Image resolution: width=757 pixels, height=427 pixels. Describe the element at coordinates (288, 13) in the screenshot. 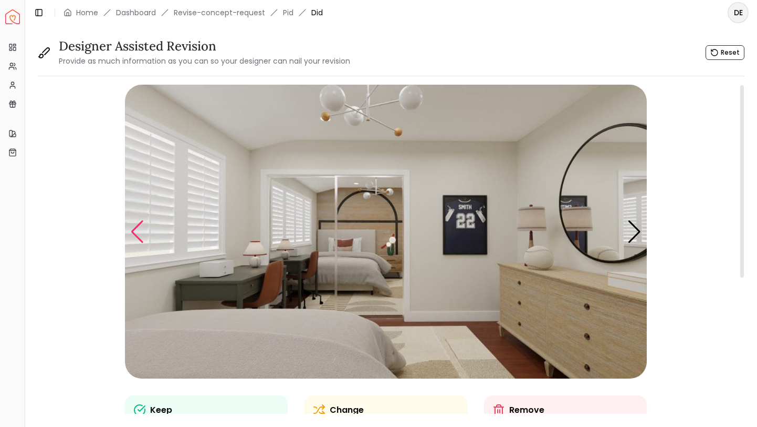

I see `a: Pid` at that location.